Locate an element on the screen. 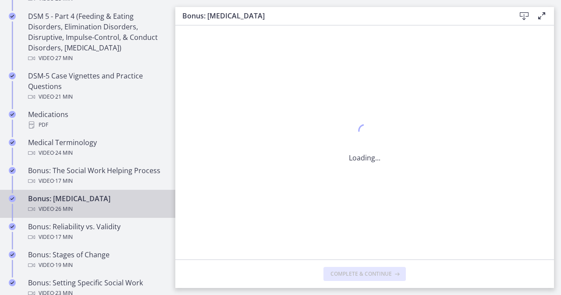  div: DSM 5 - Part 4 (Feeding & Eating Disorders, Elimination Disorders, Disruptive, Impulse-Control, &... is located at coordinates (96, 37).